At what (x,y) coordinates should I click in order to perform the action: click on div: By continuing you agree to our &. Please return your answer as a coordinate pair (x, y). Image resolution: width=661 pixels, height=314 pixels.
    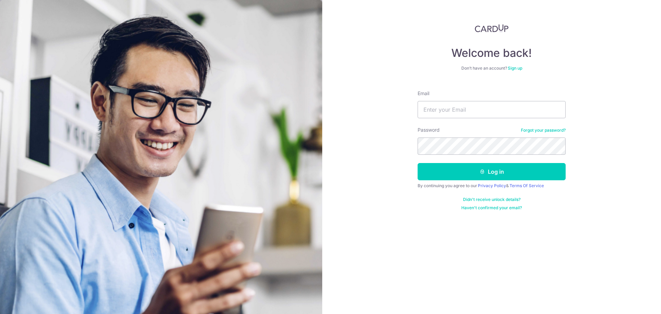
    Looking at the image, I should click on (492, 186).